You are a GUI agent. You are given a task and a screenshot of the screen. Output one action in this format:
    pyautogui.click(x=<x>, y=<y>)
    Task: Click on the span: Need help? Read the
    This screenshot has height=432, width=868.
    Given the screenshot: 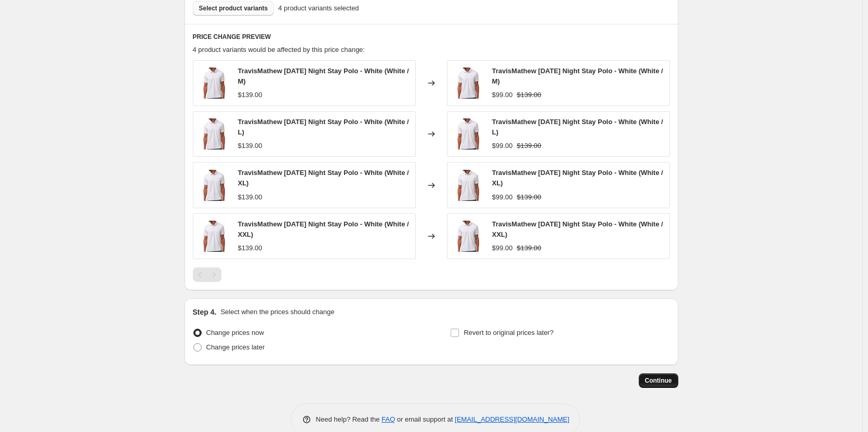 What is the action you would take?
    pyautogui.click(x=349, y=419)
    